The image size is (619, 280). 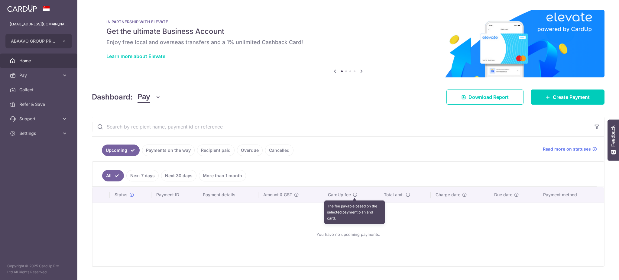 What do you see at coordinates (175, 195) in the screenshot?
I see `th: Payment ID` at bounding box center [175, 195].